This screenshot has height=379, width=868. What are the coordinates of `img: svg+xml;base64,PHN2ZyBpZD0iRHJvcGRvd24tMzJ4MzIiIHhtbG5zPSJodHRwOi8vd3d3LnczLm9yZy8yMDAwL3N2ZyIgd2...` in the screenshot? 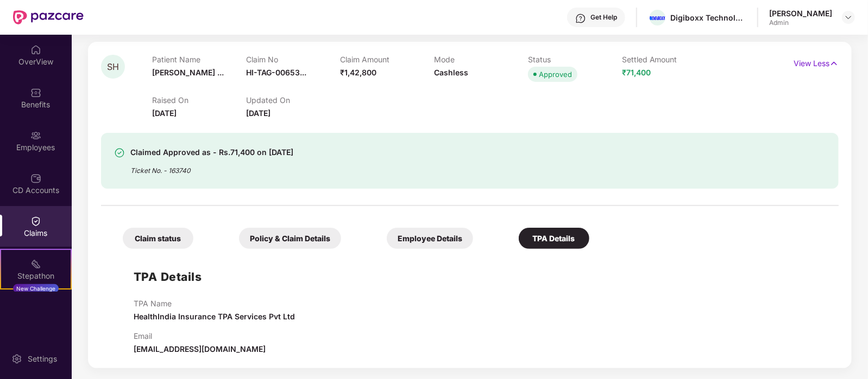 It's located at (849, 17).